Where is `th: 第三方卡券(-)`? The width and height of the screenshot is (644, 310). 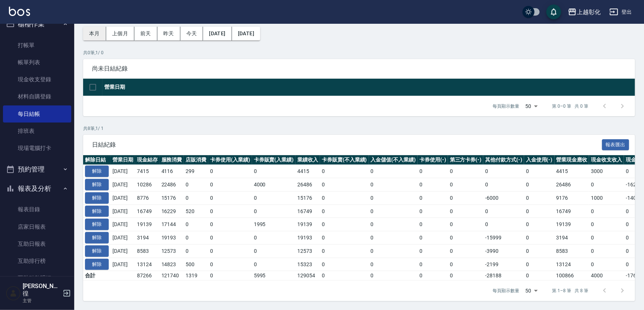
th: 第三方卡券(-) is located at coordinates (466, 160).